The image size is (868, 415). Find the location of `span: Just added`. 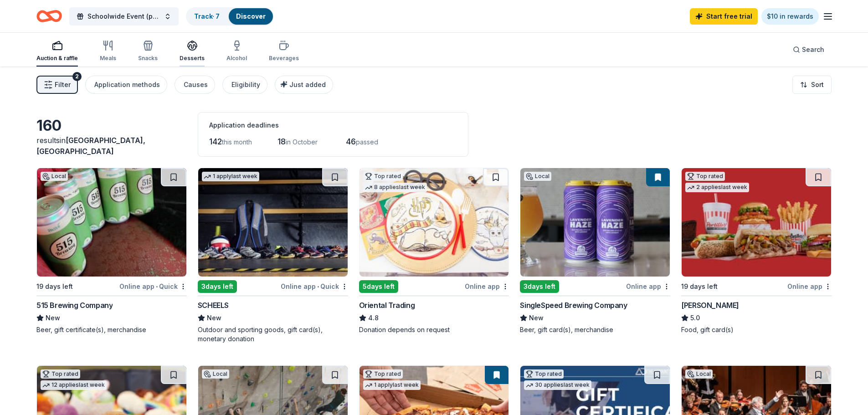

span: Just added is located at coordinates (308, 84).